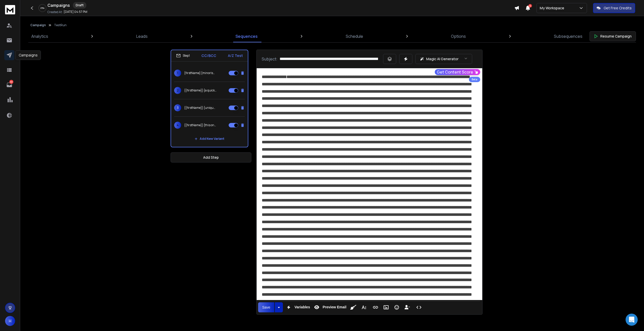 This screenshot has width=644, height=331. I want to click on button: Emoticons, so click(397, 307).